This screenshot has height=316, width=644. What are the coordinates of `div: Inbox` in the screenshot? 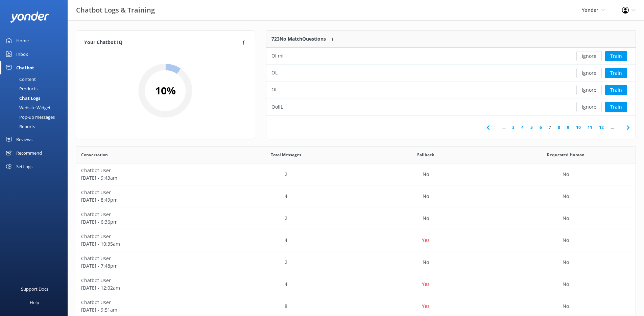 It's located at (22, 54).